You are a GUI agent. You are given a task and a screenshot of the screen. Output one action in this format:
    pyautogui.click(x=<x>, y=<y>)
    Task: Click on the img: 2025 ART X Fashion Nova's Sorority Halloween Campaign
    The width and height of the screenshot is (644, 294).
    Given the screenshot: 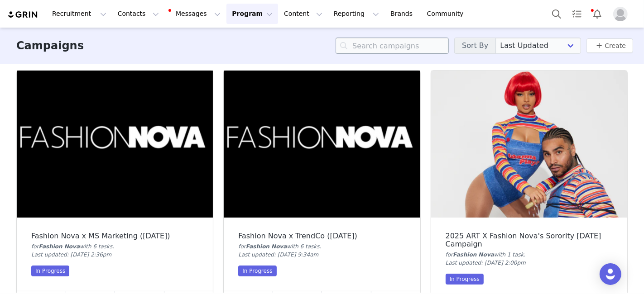 What is the action you would take?
    pyautogui.click(x=529, y=144)
    